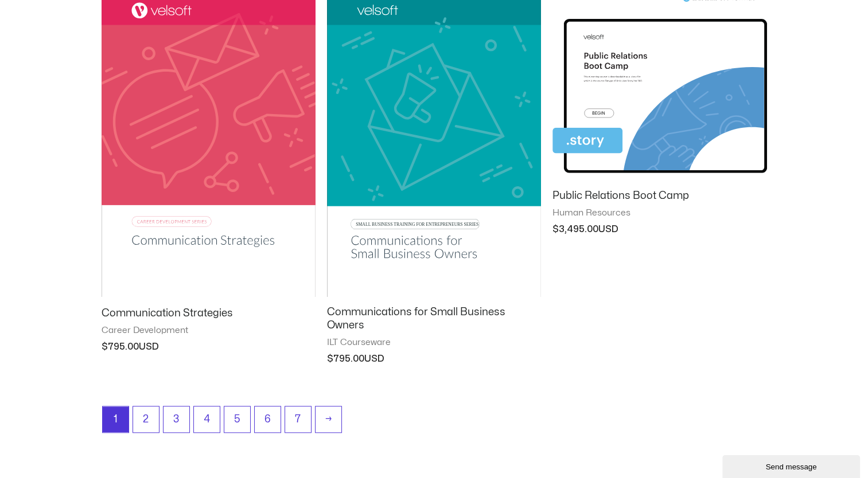 The width and height of the screenshot is (868, 478). What do you see at coordinates (434, 422) in the screenshot?
I see `nav: Product Pagination` at bounding box center [434, 422].